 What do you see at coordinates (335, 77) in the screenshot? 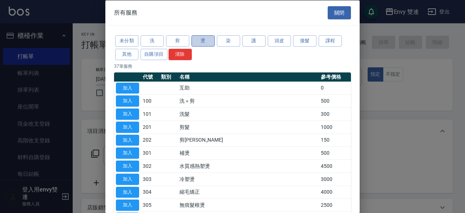
I see `th: 參考價格` at bounding box center [335, 77].